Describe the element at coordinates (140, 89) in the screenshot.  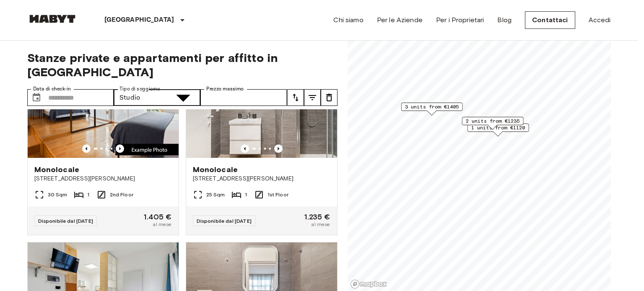
I see `label: Tipo di soggiorno` at that location.